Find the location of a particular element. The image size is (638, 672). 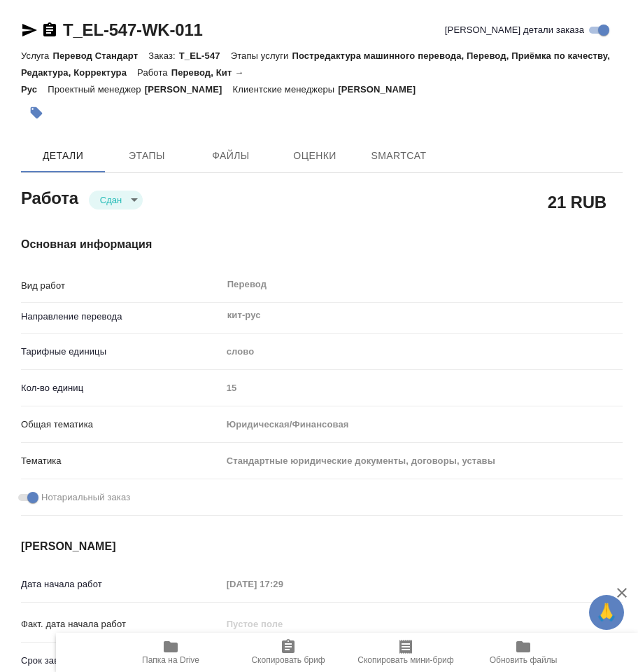

h2: 21 RUB is located at coordinates (578, 202).